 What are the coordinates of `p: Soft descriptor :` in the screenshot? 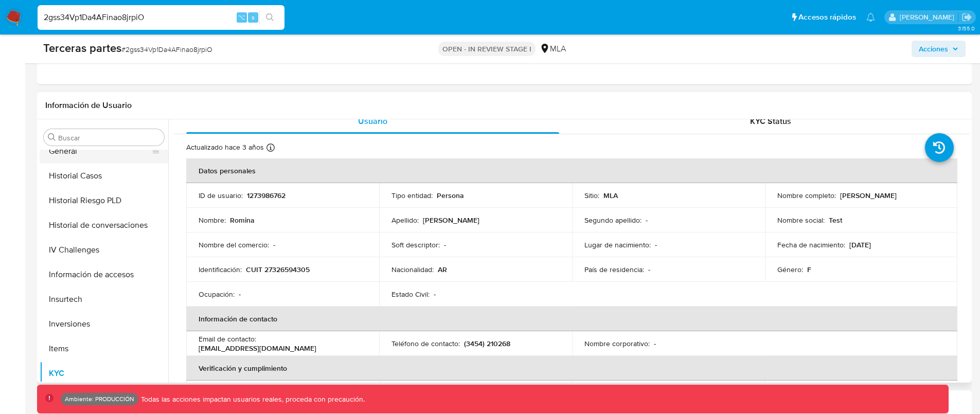 It's located at (416, 245).